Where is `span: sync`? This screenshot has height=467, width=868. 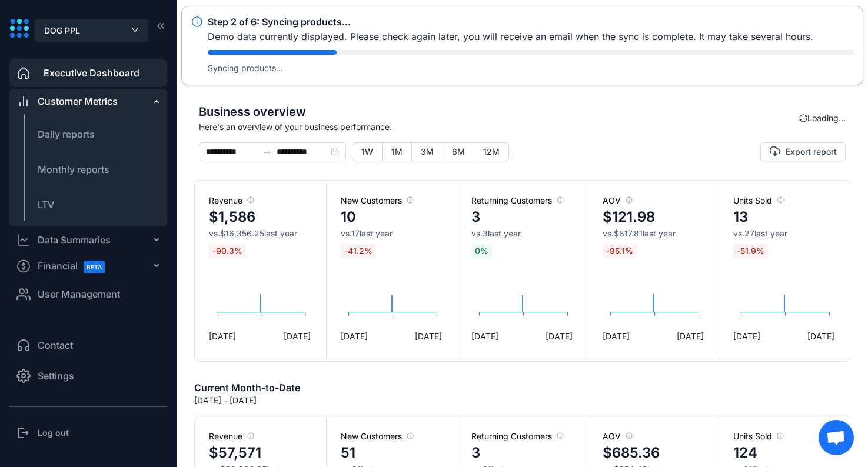 span: sync is located at coordinates (802, 118).